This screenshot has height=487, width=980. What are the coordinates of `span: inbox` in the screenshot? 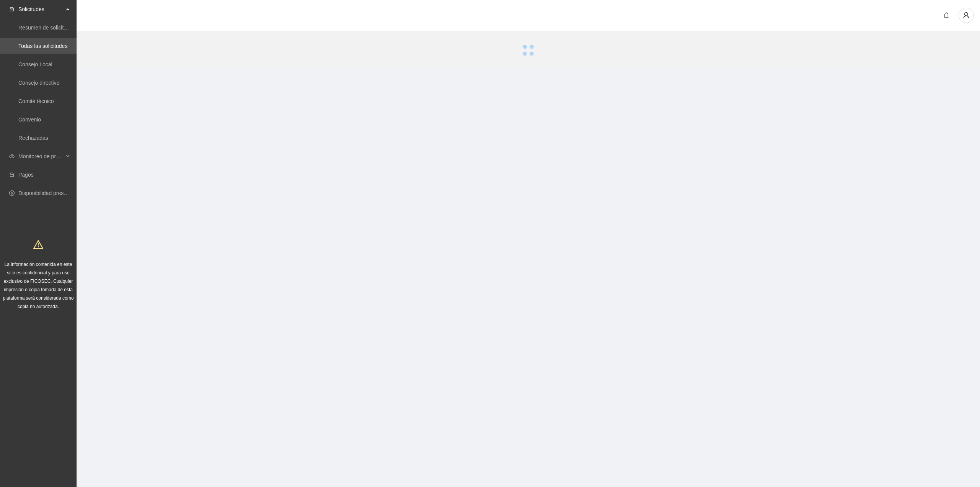 It's located at (12, 9).